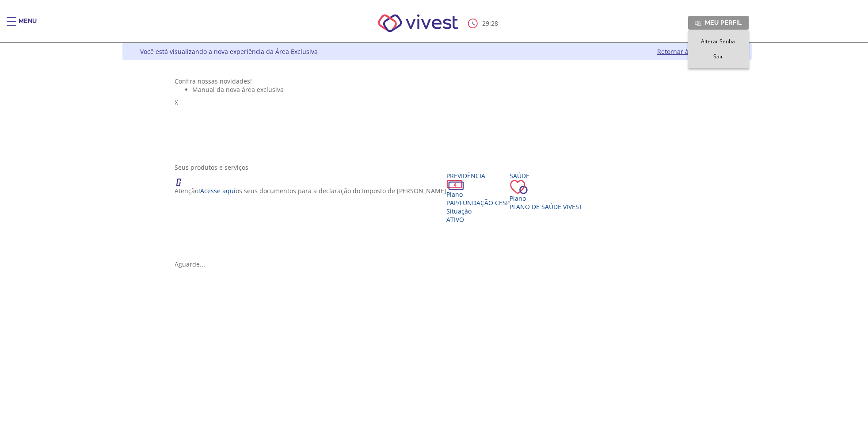 The width and height of the screenshot is (868, 435). Describe the element at coordinates (719, 56) in the screenshot. I see `a: Sair` at that location.